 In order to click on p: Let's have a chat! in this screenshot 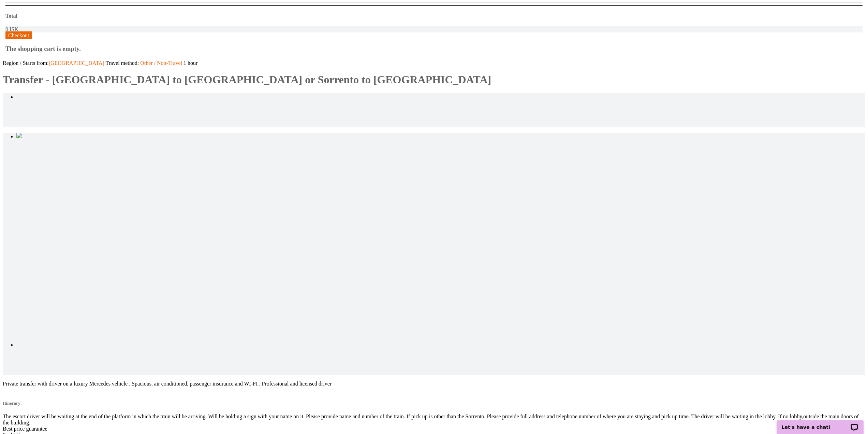, I will do `click(43, 15)`.